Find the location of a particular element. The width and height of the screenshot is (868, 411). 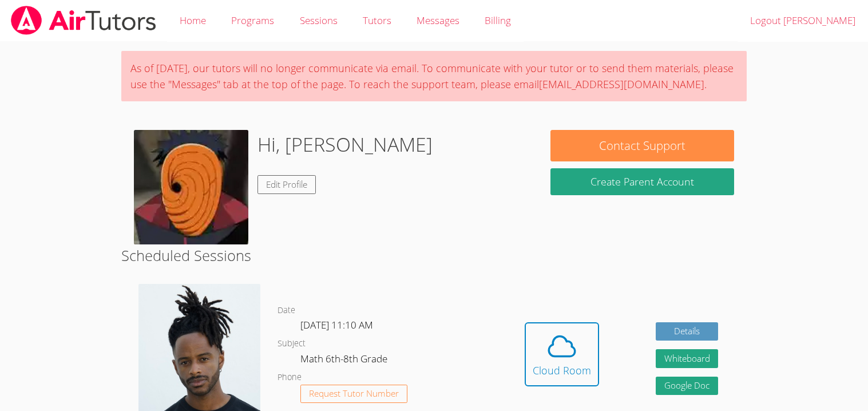

span: Messages is located at coordinates (438, 20).